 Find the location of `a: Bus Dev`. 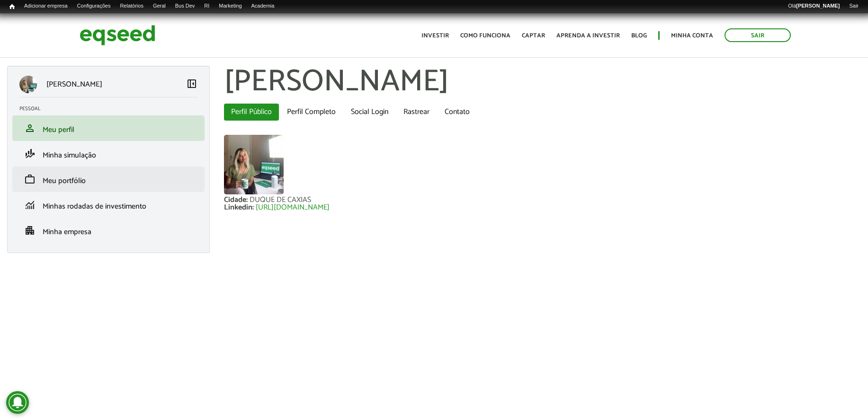

a: Bus Dev is located at coordinates (185, 6).